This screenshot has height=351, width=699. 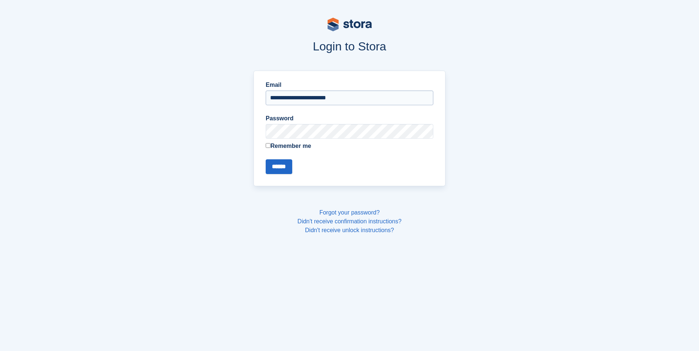 What do you see at coordinates (350, 213) in the screenshot?
I see `a: Forgot your password?` at bounding box center [350, 213].